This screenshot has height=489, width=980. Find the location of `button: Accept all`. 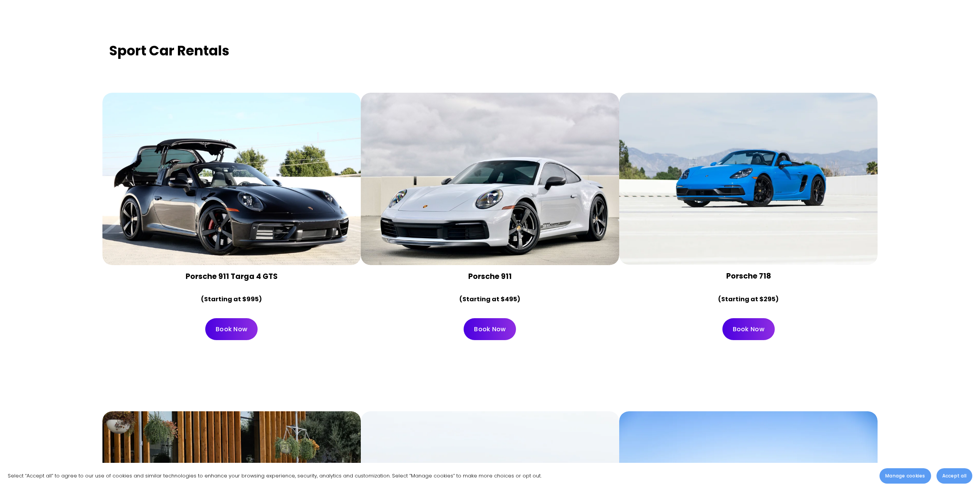

button: Accept all is located at coordinates (954, 476).